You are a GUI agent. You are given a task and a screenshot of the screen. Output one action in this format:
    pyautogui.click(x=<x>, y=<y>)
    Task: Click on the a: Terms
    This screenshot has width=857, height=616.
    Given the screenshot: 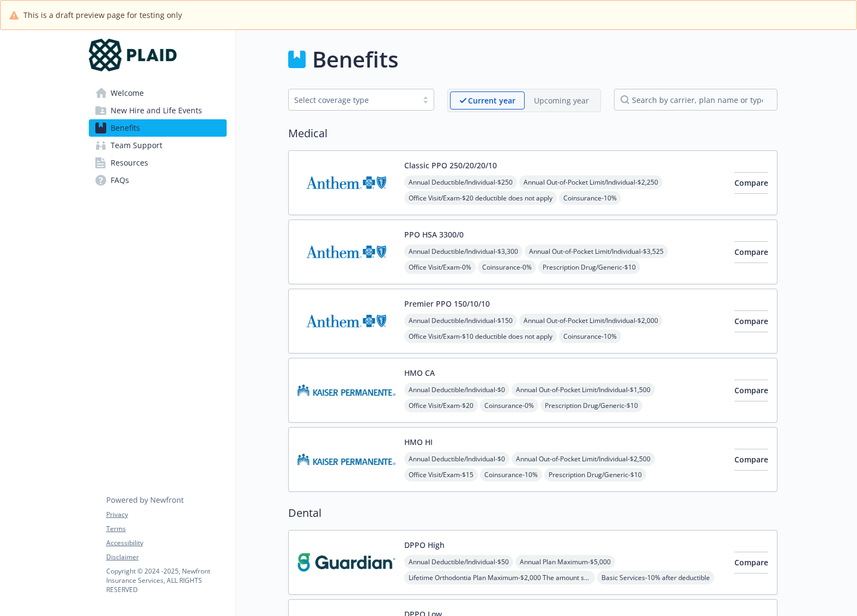 What is the action you would take?
    pyautogui.click(x=166, y=529)
    